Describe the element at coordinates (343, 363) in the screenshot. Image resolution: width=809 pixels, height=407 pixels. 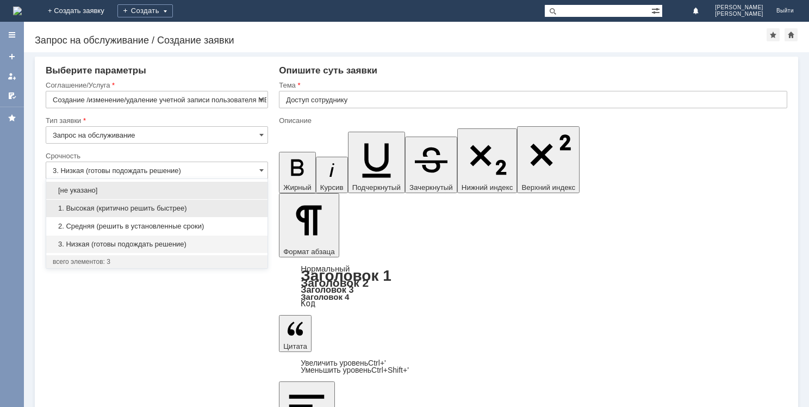
I see `a: Increase` at that location.